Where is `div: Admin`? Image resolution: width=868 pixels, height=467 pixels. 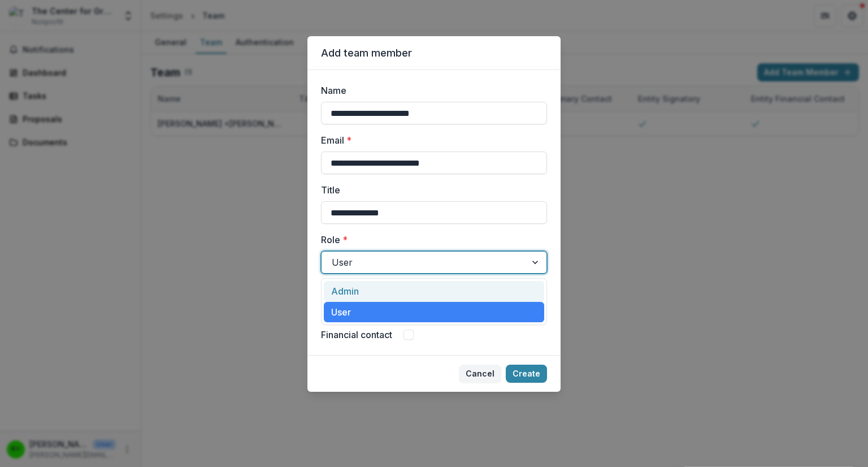
div: Admin is located at coordinates (434, 291).